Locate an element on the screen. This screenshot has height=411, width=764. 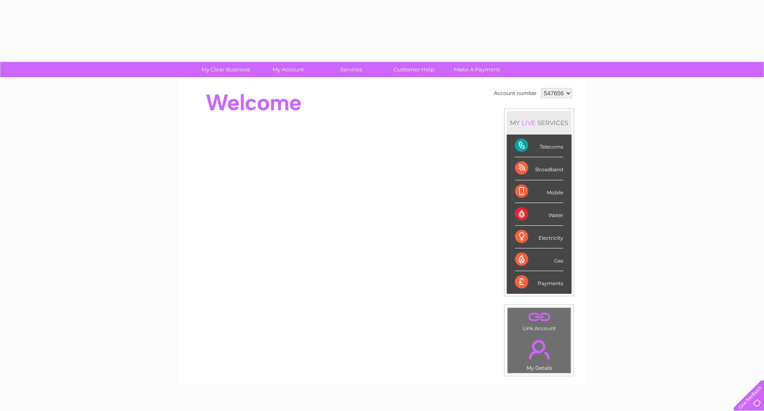
td: Link Account is located at coordinates (539, 321).